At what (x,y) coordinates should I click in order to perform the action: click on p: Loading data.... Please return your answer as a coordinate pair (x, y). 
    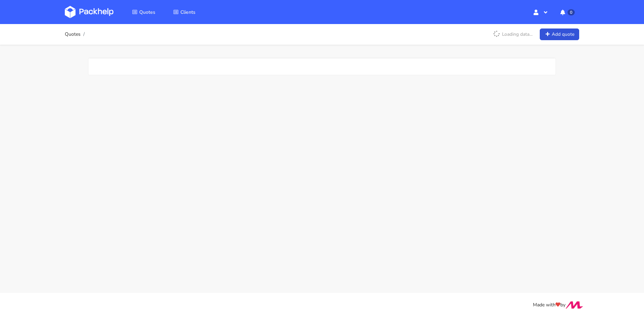
    Looking at the image, I should click on (513, 34).